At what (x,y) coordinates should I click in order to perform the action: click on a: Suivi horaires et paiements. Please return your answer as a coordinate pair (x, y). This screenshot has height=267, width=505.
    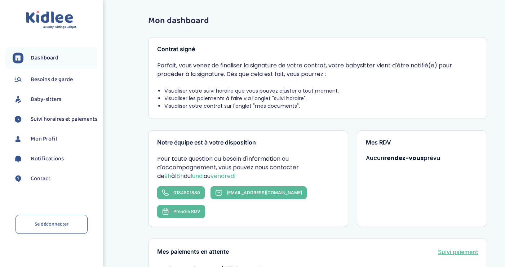
    Looking at the image, I should click on (55, 119).